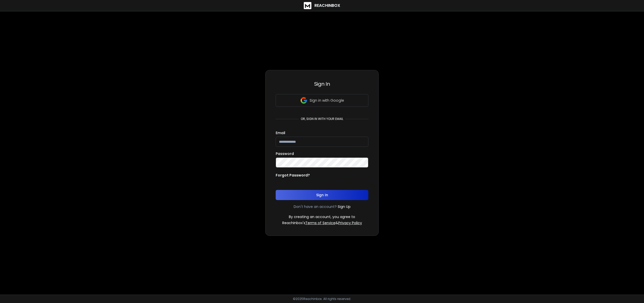  Describe the element at coordinates (322, 5) in the screenshot. I see `a: ReachInbox` at that location.